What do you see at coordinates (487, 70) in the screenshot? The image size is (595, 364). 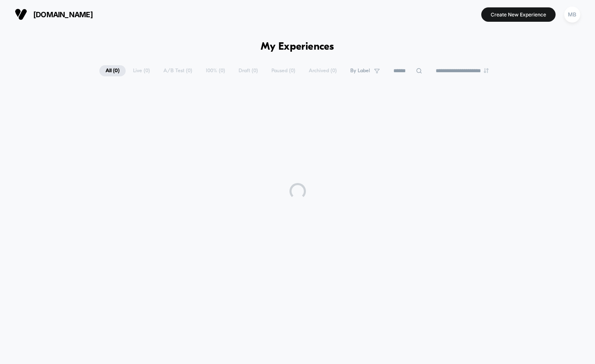 I see `img: end` at bounding box center [487, 70].